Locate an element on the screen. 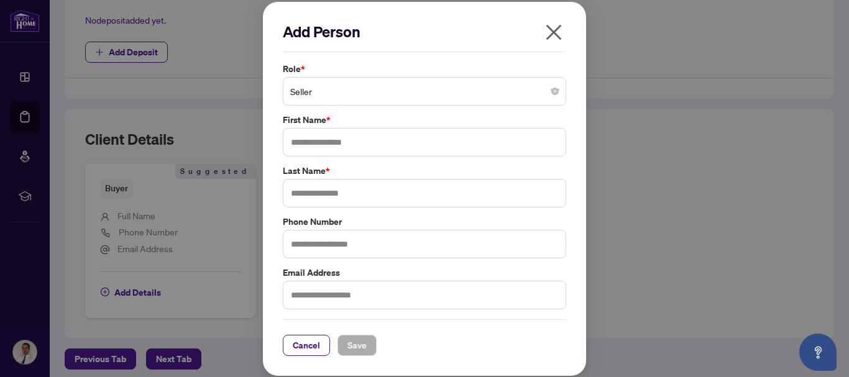 Image resolution: width=849 pixels, height=377 pixels. label: Last Name is located at coordinates (424, 171).